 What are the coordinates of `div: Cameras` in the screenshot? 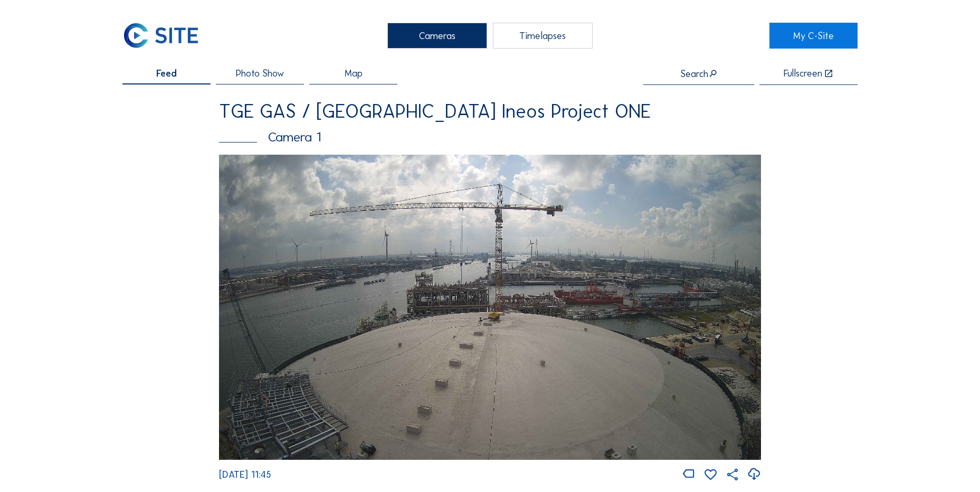 It's located at (436, 36).